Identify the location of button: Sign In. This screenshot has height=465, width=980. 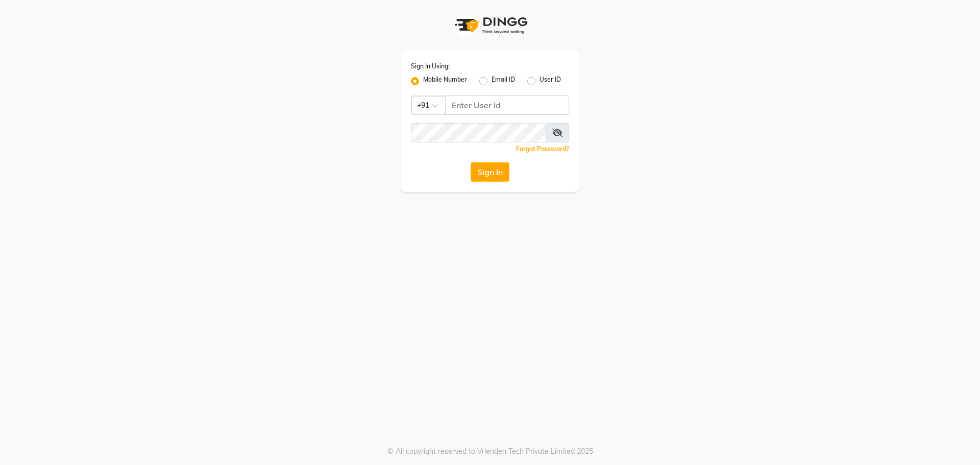
(490, 172).